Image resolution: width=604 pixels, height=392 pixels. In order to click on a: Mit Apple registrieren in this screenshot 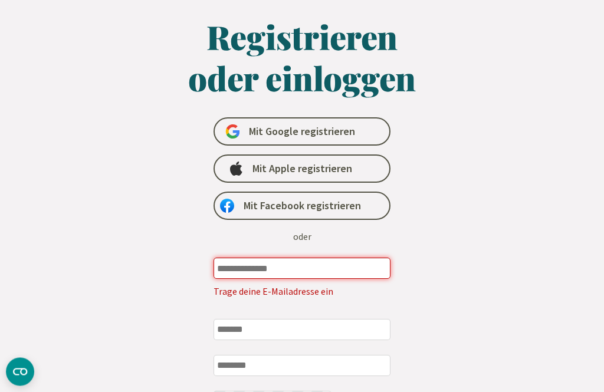, I will do `click(302, 169)`.